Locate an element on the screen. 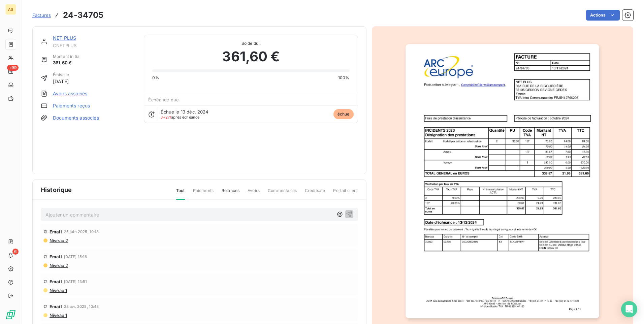 The image size is (644, 324). img: Logo LeanPay is located at coordinates (11, 314).